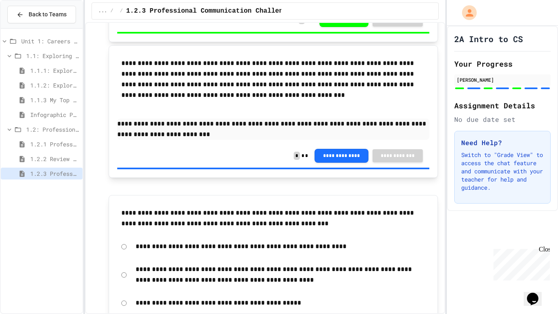  Describe the element at coordinates (53, 56) in the screenshot. I see `span: 1.1: Exploring CS Careers` at that location.